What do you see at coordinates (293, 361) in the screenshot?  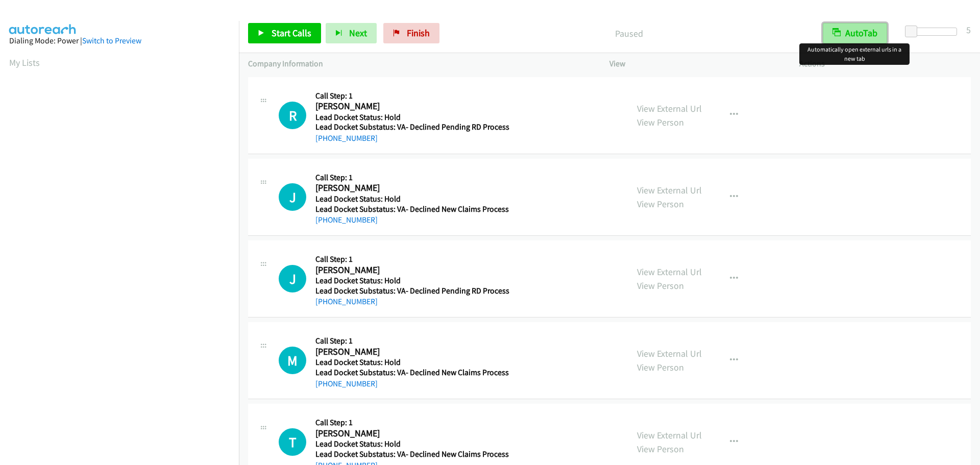 I see `h1: M` at bounding box center [293, 361].